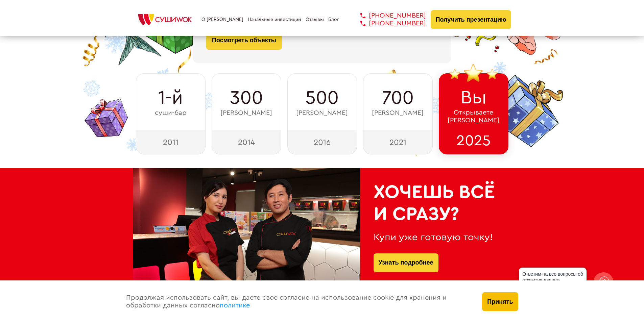 Image resolution: width=644 pixels, height=323 pixels. Describe the element at coordinates (297, 302) in the screenshot. I see `div: Продолжая использовать сайт, вы даете свое согласие на использование cookie для хранения и обрабо...` at that location.